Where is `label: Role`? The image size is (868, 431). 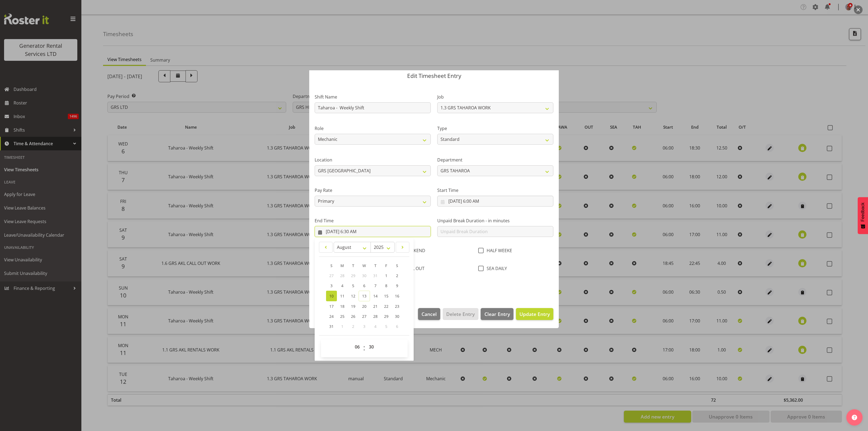 label: Role is located at coordinates (373, 128).